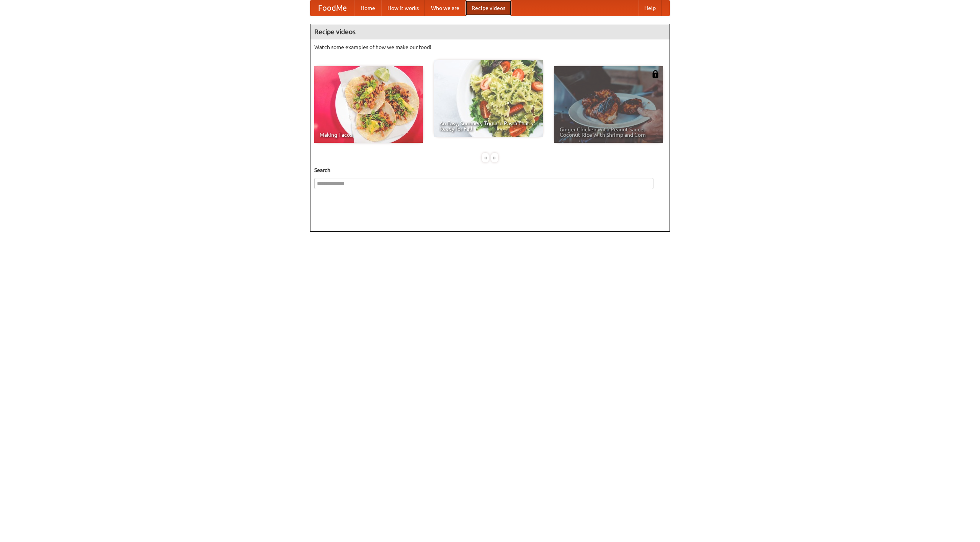 The width and height of the screenshot is (980, 542). I want to click on h4: Recipe videos, so click(490, 32).